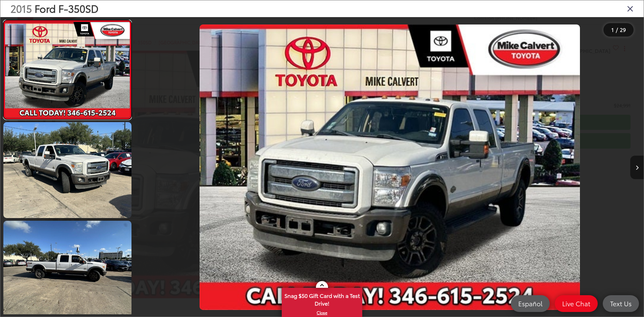 The width and height of the screenshot is (644, 317). I want to click on button: Next image, so click(637, 167).